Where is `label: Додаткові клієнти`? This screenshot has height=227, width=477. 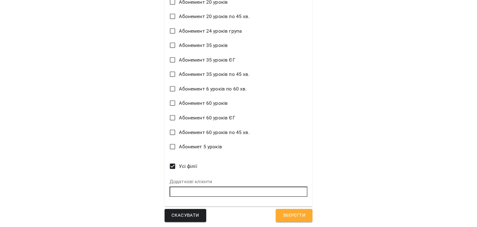
label: Додаткові клієнти is located at coordinates (238, 181).